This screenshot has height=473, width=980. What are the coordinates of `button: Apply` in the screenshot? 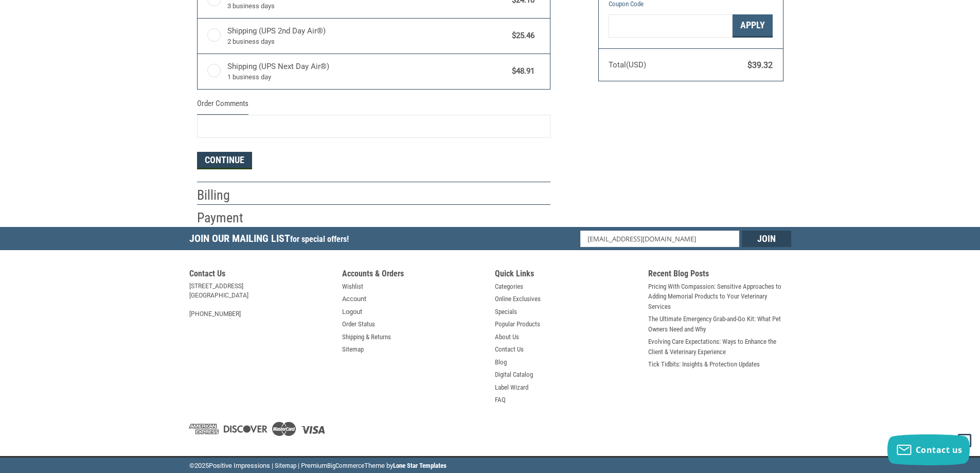 It's located at (752, 26).